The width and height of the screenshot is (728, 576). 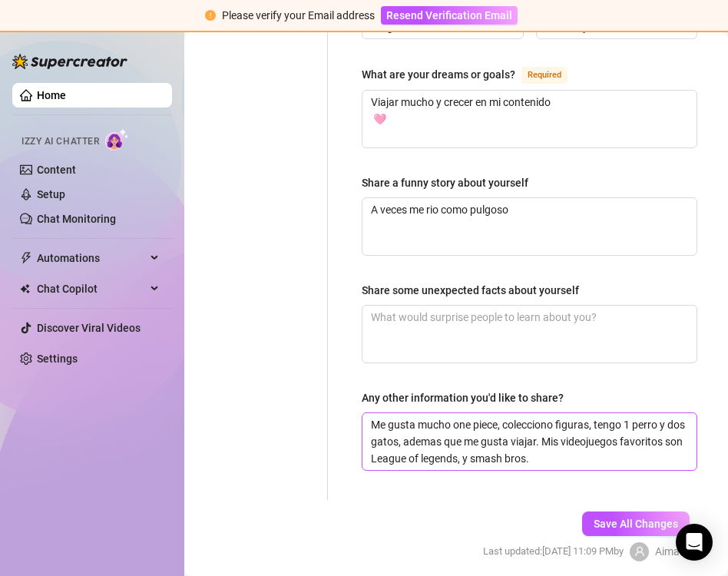 What do you see at coordinates (449, 15) in the screenshot?
I see `span: Resend Verification Email` at bounding box center [449, 15].